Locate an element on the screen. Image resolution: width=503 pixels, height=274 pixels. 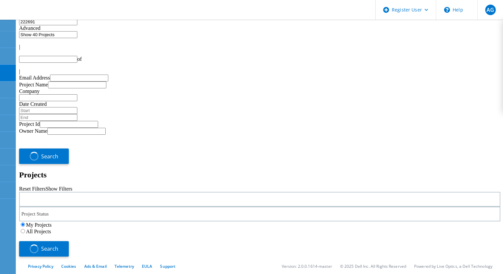
label: All Projects is located at coordinates (38, 232).